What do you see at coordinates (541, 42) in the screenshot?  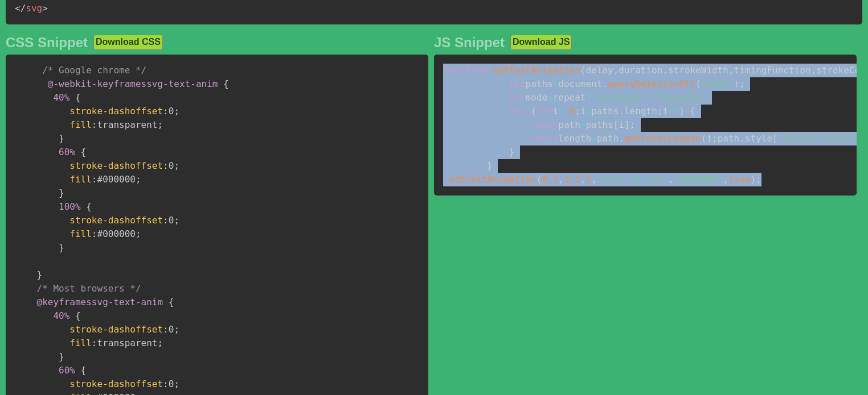 I see `button: Download JS` at bounding box center [541, 42].